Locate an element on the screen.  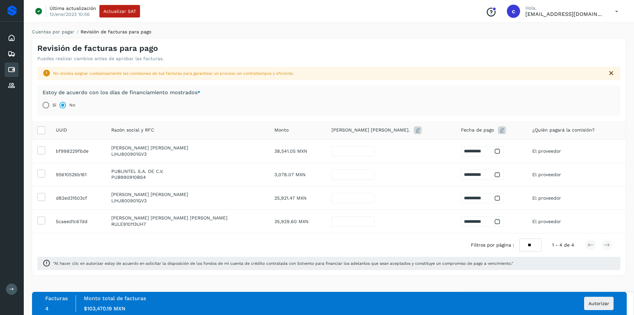
span: Autorizar is located at coordinates (599, 303).